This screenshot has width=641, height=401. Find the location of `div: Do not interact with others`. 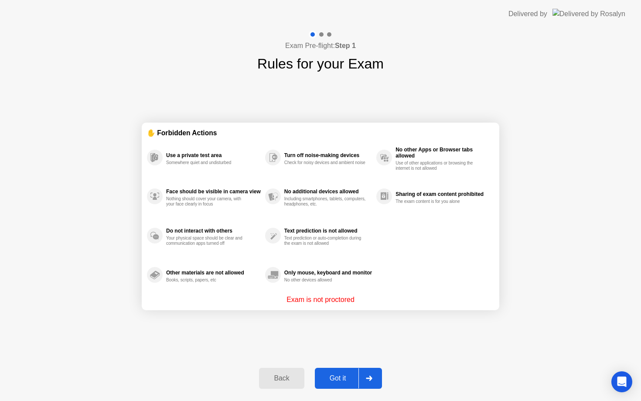

div: Do not interact with others is located at coordinates (213, 231).